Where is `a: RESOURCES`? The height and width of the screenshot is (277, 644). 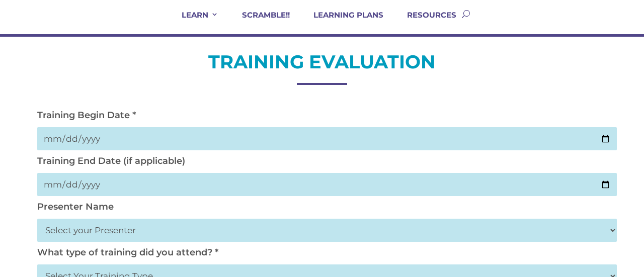 a: RESOURCES is located at coordinates (425, 22).